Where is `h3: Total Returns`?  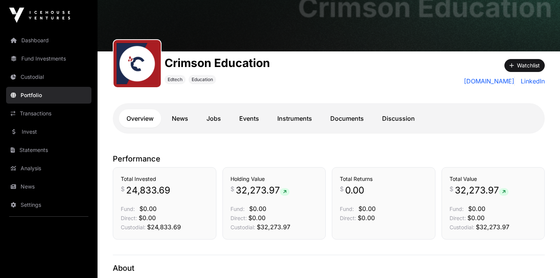 h3: Total Returns is located at coordinates (384, 179).